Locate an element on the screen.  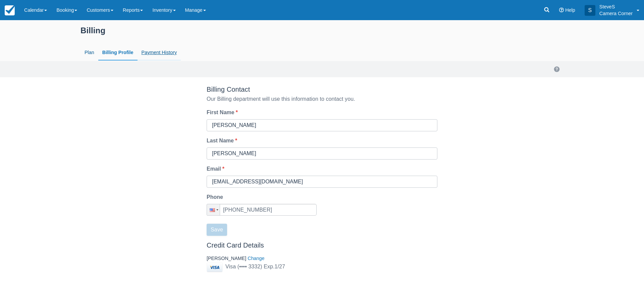
i: Help is located at coordinates (562, 10).